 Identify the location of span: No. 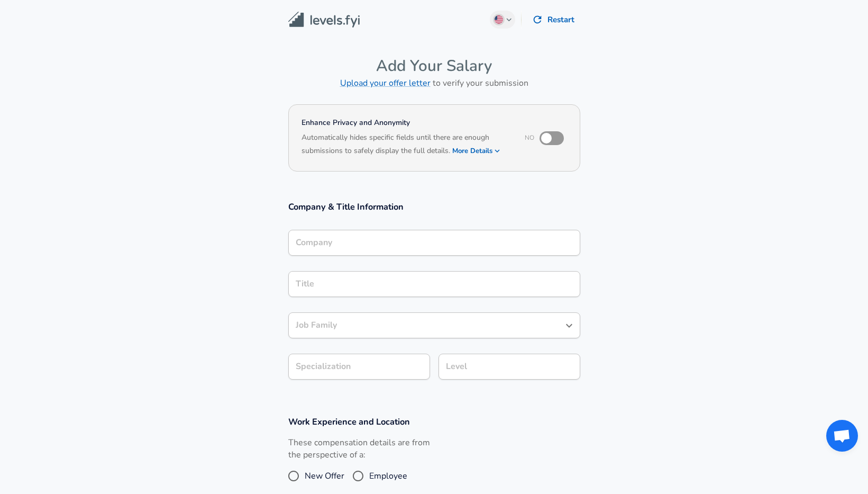
(530, 138).